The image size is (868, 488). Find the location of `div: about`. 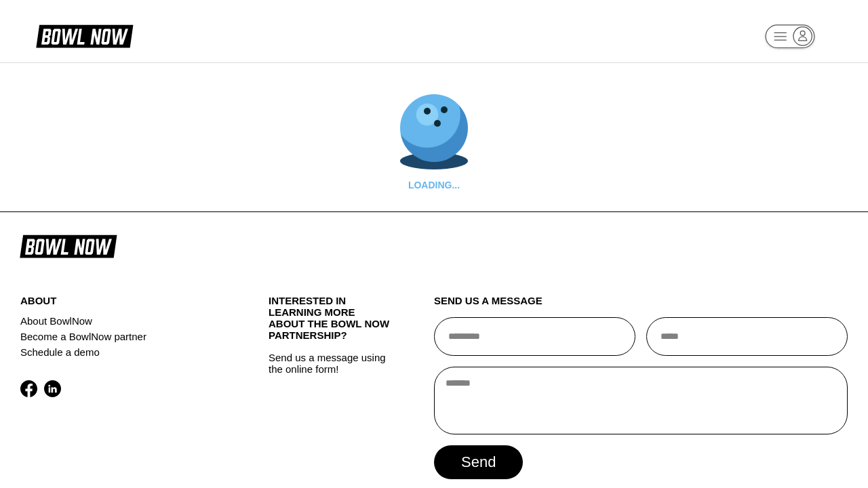

div: about is located at coordinates (123, 304).